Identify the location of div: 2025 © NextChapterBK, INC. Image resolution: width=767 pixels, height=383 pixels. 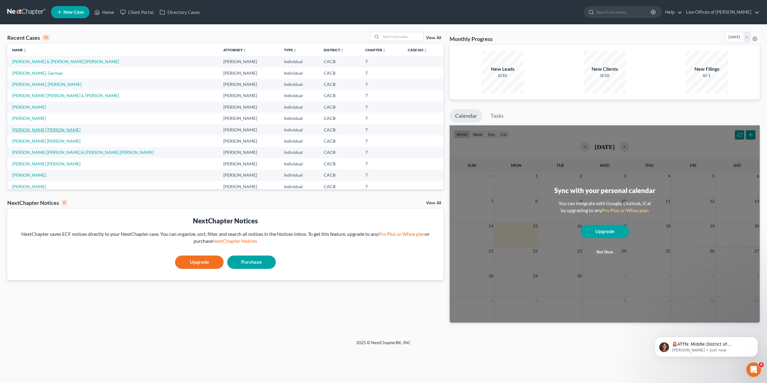
(384, 345).